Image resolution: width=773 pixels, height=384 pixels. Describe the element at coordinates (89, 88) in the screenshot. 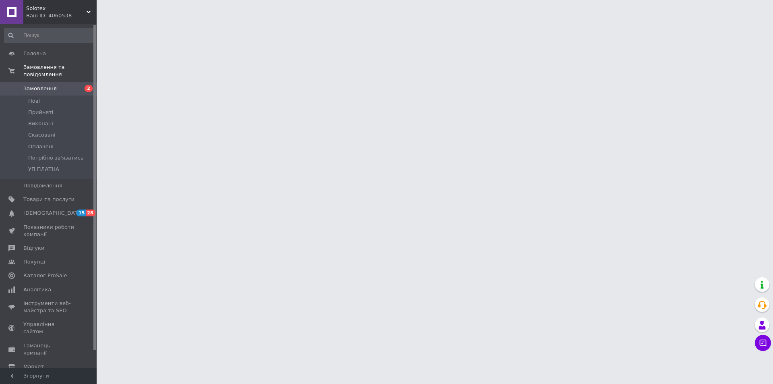

I see `span: 2` at that location.